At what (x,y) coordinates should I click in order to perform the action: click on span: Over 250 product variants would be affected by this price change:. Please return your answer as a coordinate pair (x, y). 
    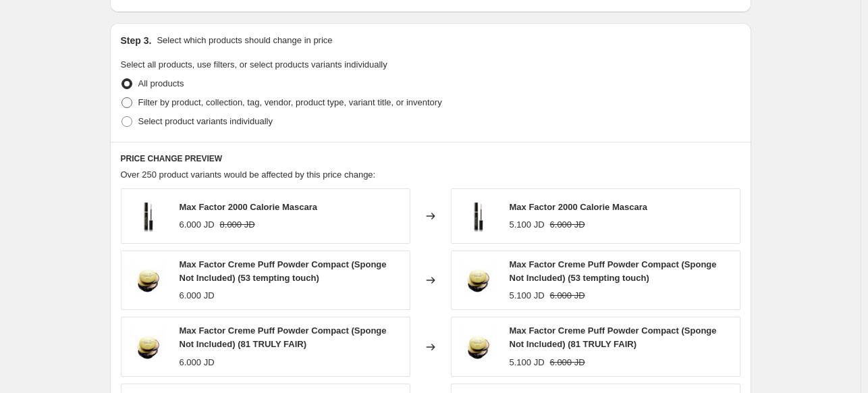
    Looking at the image, I should click on (248, 175).